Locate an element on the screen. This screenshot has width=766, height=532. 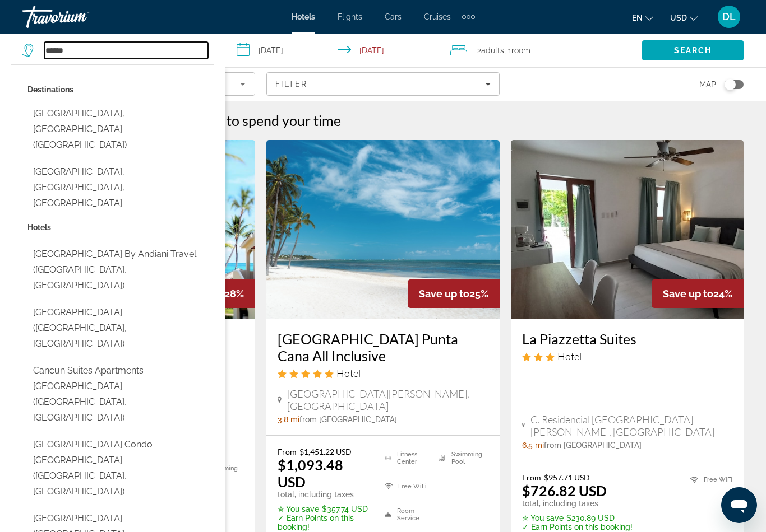
span: Flights is located at coordinates (350, 17).